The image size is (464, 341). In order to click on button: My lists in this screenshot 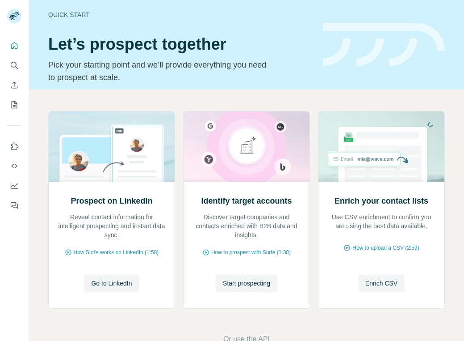, I will do `click(14, 105)`.